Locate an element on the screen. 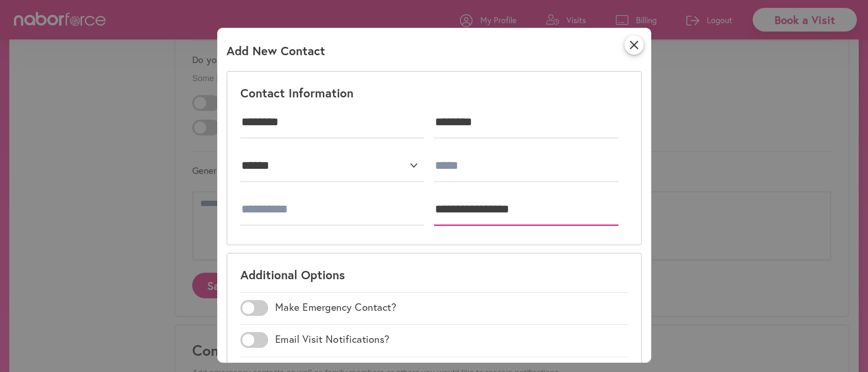  label: Make Emergency Contact? is located at coordinates (336, 307).